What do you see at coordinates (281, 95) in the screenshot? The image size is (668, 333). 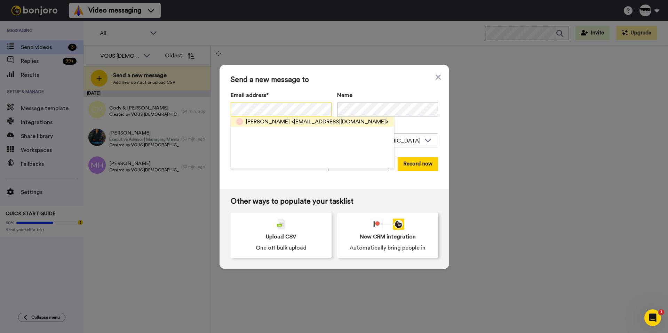 I see `label: Email address*` at bounding box center [281, 95].